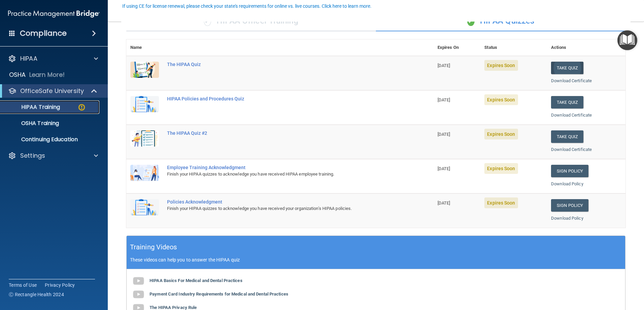  Describe the element at coordinates (50, 139) in the screenshot. I see `p: Continuing Education` at that location.